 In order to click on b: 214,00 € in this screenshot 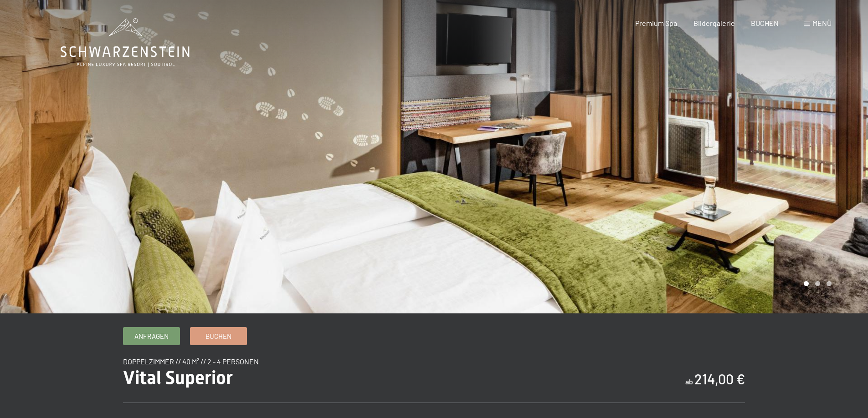, I will do `click(719, 379)`.